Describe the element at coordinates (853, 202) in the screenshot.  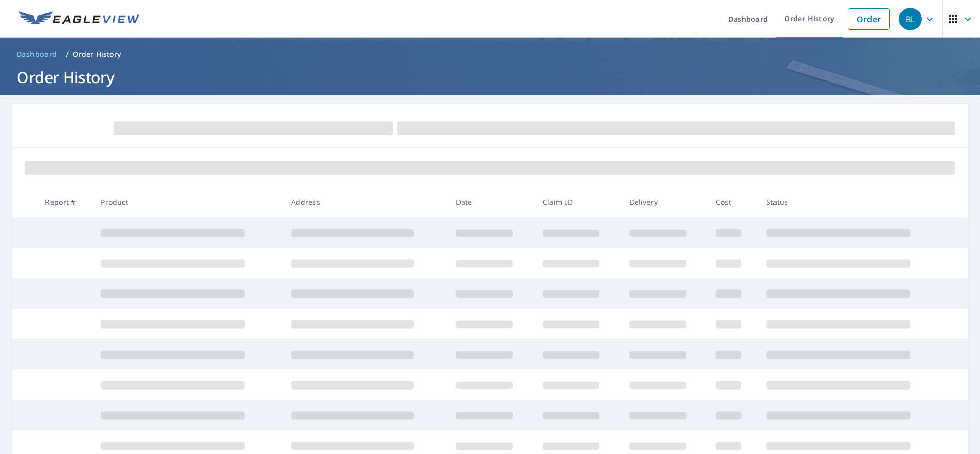
I see `th: Status` at that location.